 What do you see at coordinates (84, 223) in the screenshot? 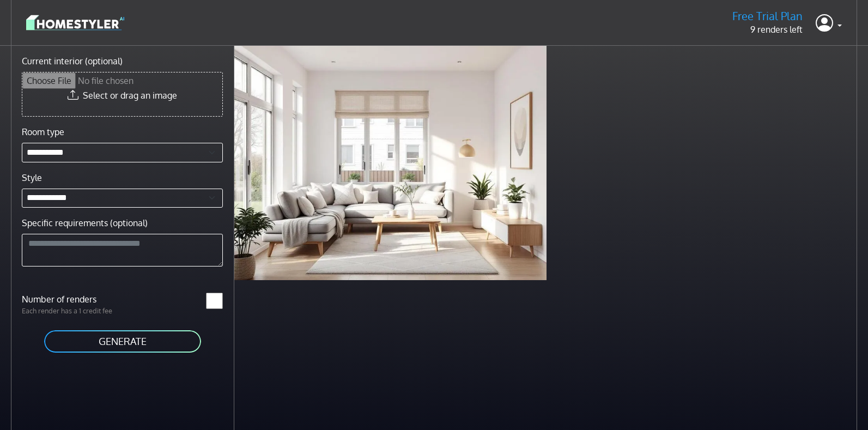
I see `label: Specific requirements (optional)` at bounding box center [84, 223].